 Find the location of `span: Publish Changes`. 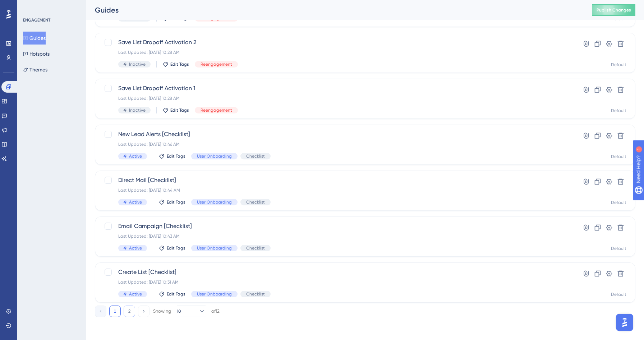

span: Publish Changes is located at coordinates (614, 10).